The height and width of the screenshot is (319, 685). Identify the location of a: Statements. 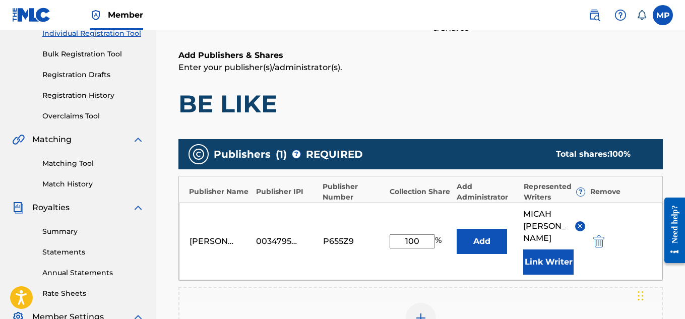
(93, 252).